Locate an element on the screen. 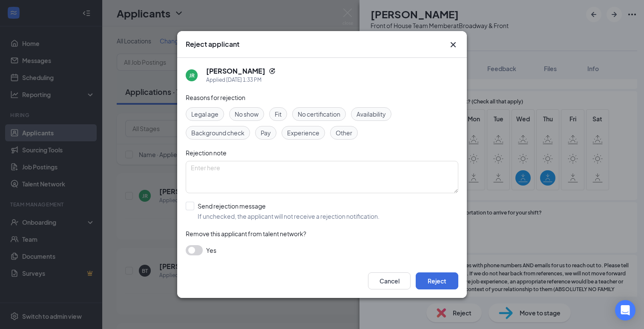  h3: Reject applicant is located at coordinates (213, 44).